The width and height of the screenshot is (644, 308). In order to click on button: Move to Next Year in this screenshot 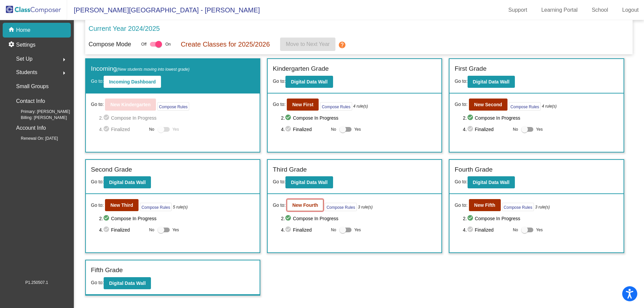, I will do `click(308, 44)`.